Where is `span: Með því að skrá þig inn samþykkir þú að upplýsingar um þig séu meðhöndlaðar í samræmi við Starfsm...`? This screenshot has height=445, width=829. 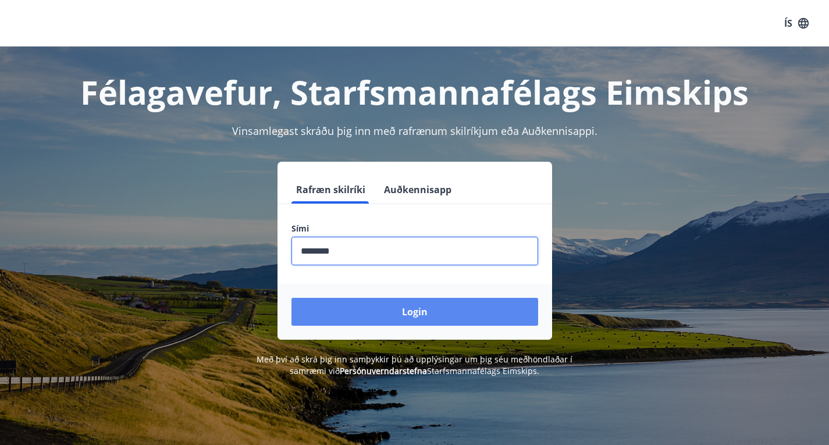 span: Með því að skrá þig inn samþykkir þú að upplýsingar um þig séu meðhöndlaðar í samræmi við Starfsm... is located at coordinates (414, 365).